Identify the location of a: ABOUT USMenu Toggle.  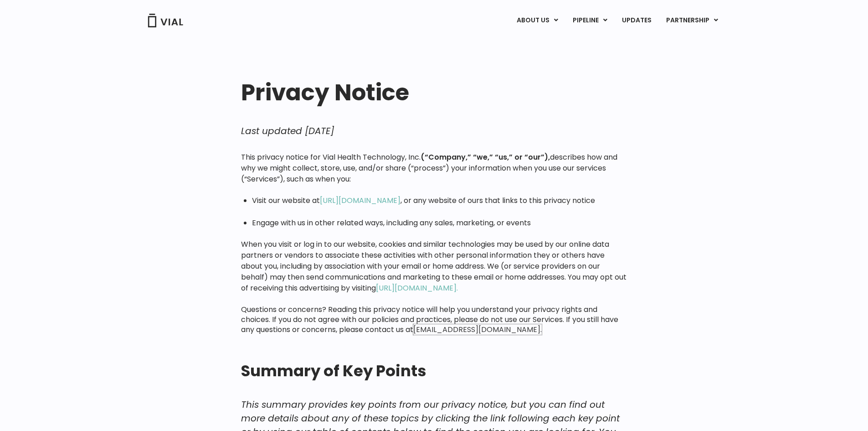
(537, 20).